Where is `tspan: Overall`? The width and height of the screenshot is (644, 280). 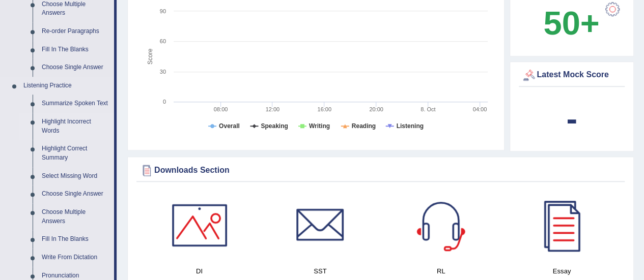
tspan: Overall is located at coordinates (229, 126).